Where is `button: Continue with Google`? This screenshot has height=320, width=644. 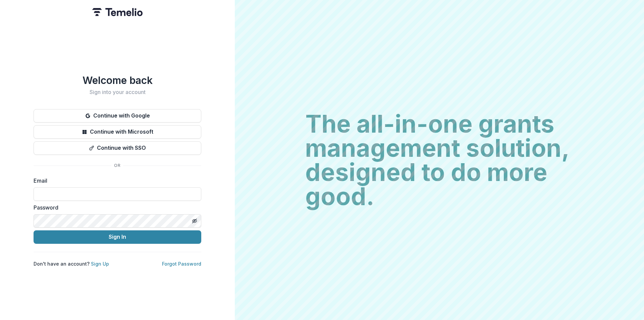
button: Continue with Google is located at coordinates (117, 116).